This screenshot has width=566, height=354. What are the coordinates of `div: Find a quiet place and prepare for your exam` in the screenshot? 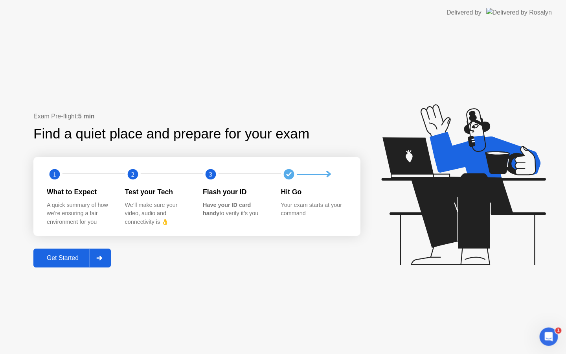 It's located at (172, 134).